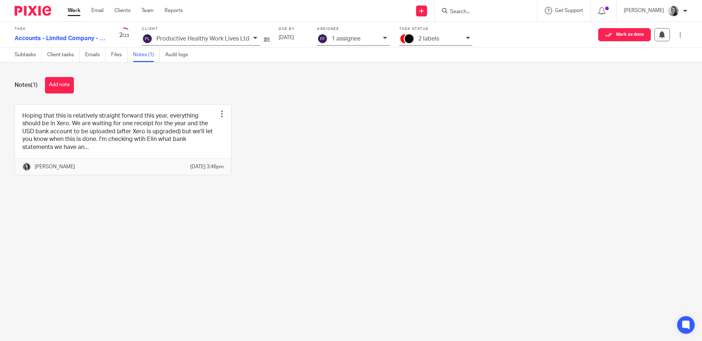 The height and width of the screenshot is (341, 702). Describe the element at coordinates (147, 11) in the screenshot. I see `a: Team` at that location.